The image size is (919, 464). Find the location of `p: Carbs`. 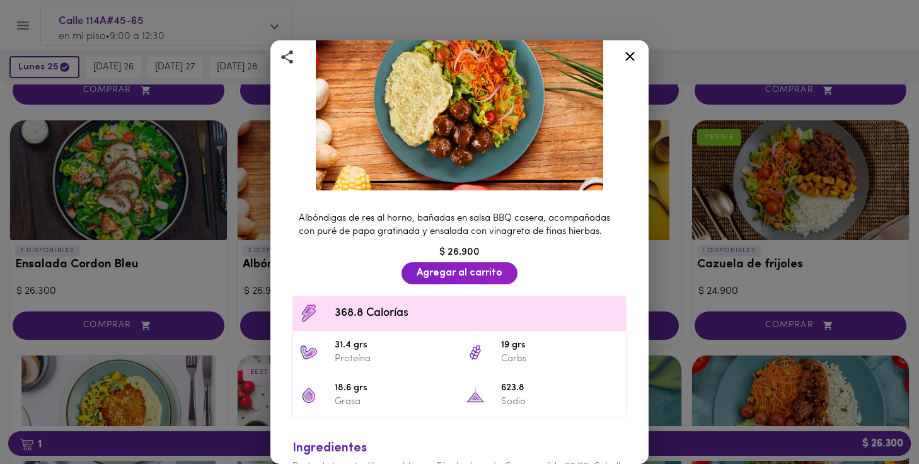

p: Carbs is located at coordinates (561, 359).